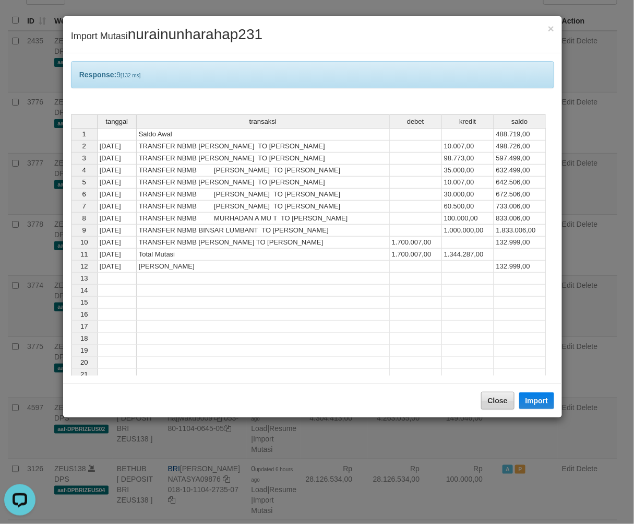 The image size is (634, 524). Describe the element at coordinates (167, 36) in the screenshot. I see `span: Import Mutasi` at that location.